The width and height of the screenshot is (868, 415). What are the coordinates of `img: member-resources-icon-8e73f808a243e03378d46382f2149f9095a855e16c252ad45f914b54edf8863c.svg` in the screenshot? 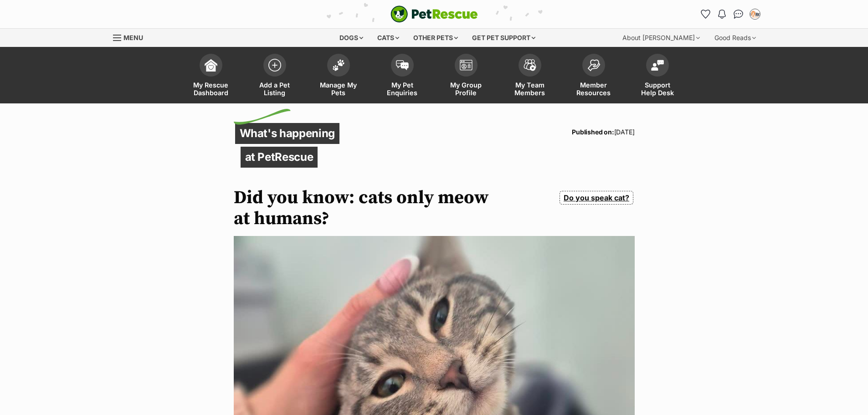 It's located at (594, 65).